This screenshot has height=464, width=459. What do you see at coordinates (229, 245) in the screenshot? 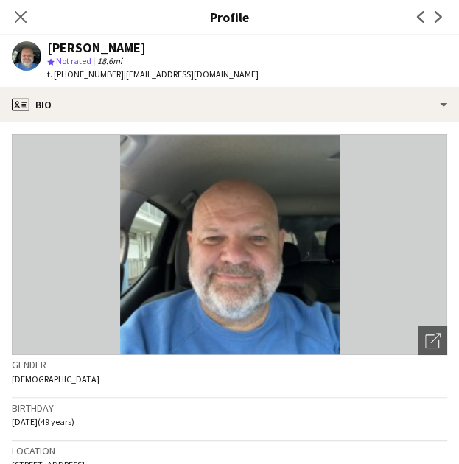
I see `img: Crew avatar or photo` at bounding box center [229, 245].